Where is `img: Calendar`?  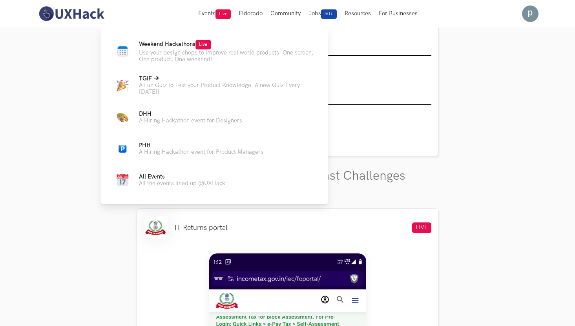
img: Calendar is located at coordinates (122, 180).